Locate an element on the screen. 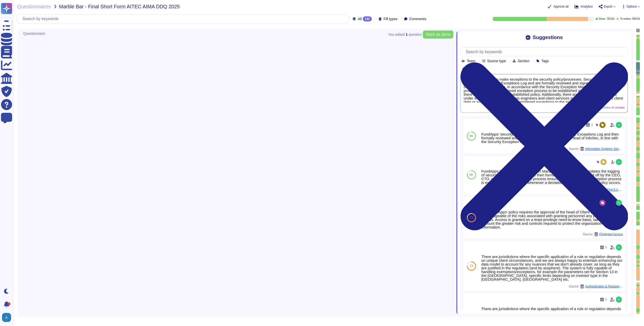 The image size is (644, 326). span: Source: is located at coordinates (595, 286).